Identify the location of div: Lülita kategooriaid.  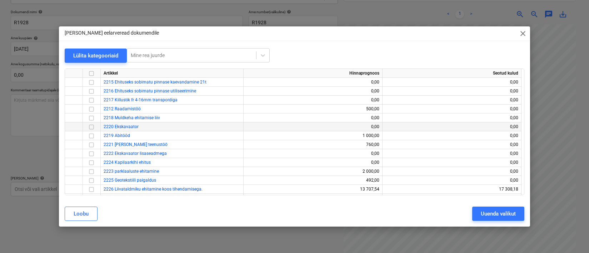
(96, 56).